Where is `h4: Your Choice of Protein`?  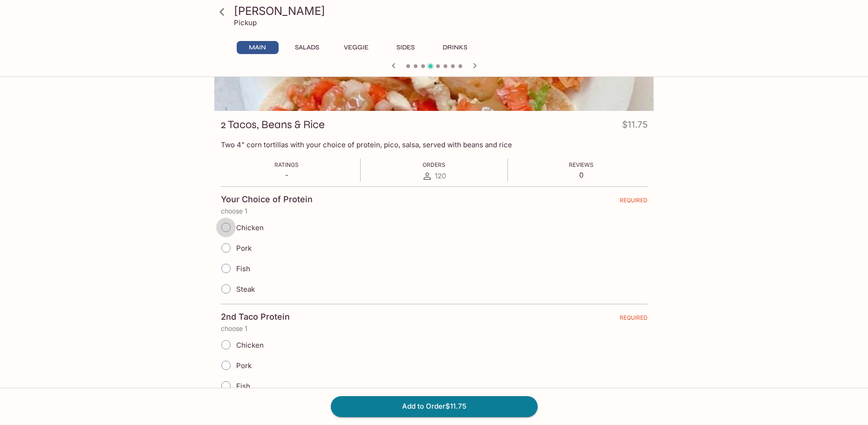
h4: Your Choice of Protein is located at coordinates (266, 199).